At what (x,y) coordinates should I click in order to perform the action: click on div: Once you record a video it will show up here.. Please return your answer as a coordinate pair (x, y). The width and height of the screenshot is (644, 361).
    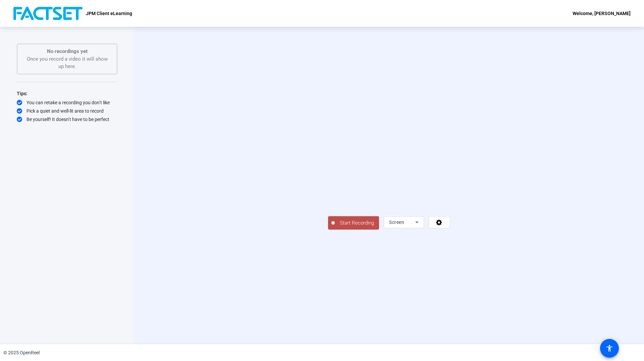
    Looking at the image, I should click on (67, 59).